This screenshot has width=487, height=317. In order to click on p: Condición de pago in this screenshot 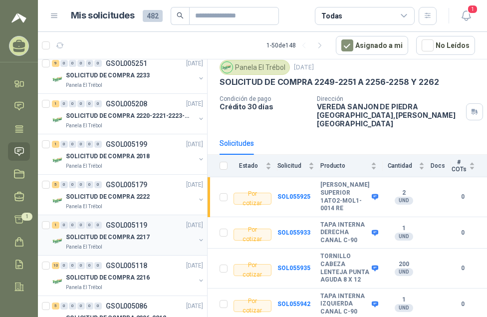, I will do `click(264, 99)`.